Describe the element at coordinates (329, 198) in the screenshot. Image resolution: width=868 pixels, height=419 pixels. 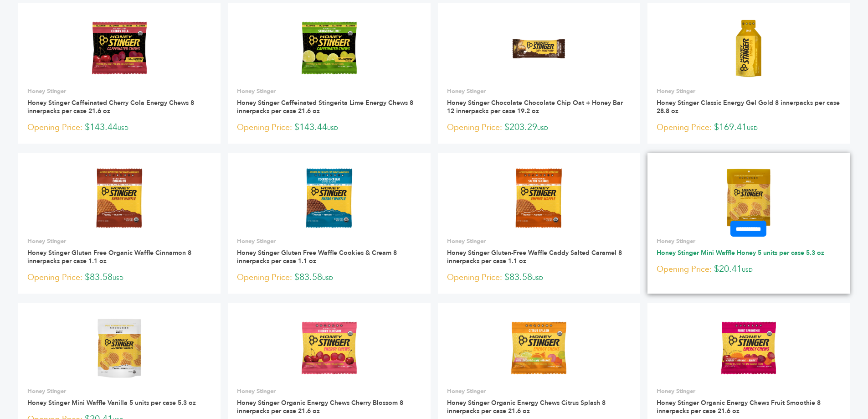
I see `img: Honey Stinger Gluten Free Waffle Cookies & Cream 8 innerpacks per case 1.1 oz` at that location.